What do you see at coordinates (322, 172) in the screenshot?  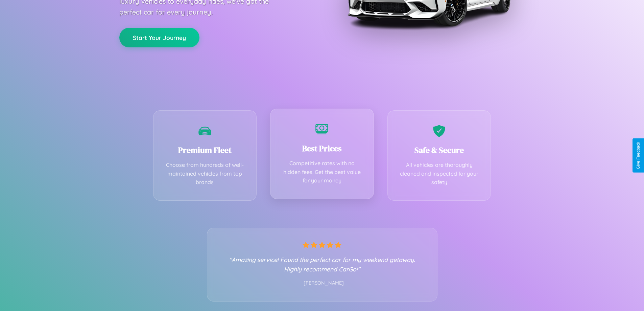 I see `p: Competitive rates with no hidden fees. Get the best value for your money` at bounding box center [322, 172].